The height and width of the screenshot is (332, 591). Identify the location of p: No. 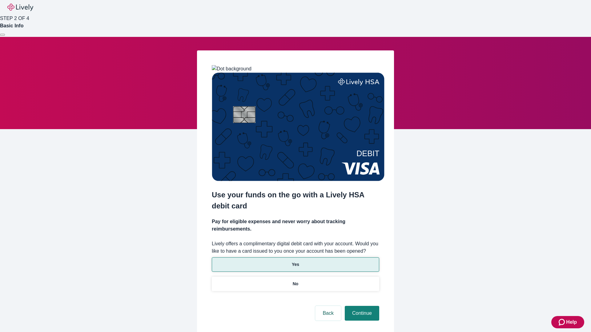
(295, 284).